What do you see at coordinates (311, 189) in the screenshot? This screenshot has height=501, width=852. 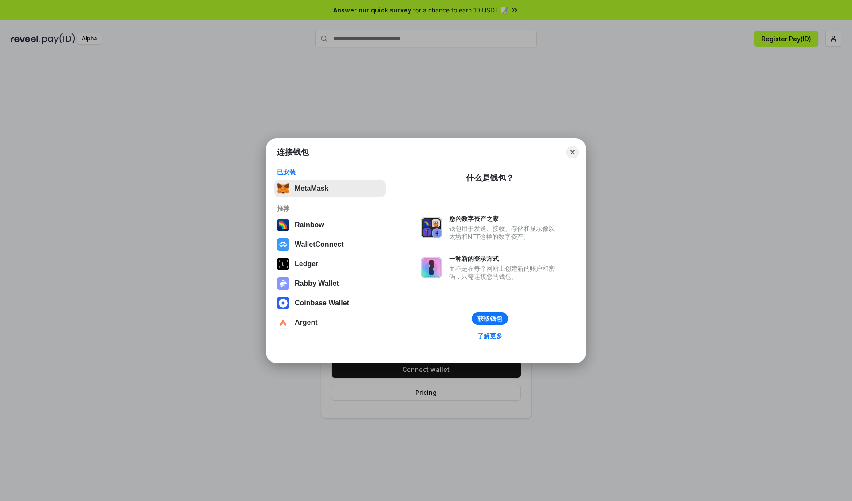 I see `div: MetaMask` at bounding box center [311, 189].